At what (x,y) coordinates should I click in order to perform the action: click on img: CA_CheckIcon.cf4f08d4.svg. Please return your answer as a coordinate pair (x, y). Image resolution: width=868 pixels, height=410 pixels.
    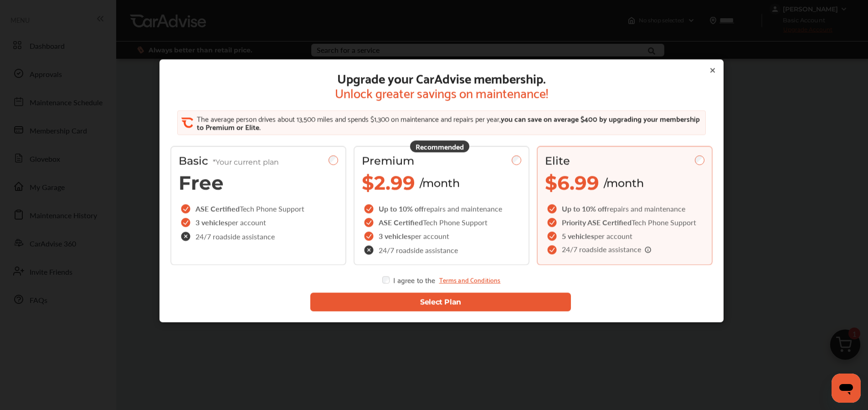
    Looking at the image, I should click on (187, 123).